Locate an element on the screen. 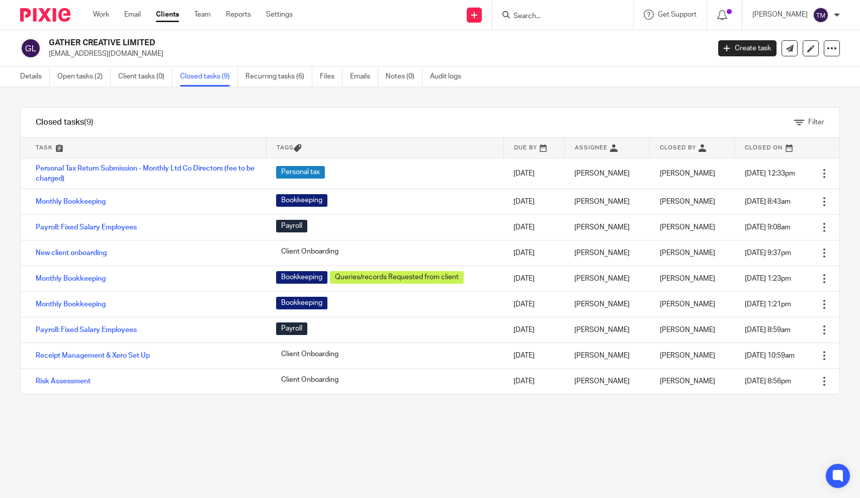 Image resolution: width=860 pixels, height=498 pixels. a: Files is located at coordinates (331, 76).